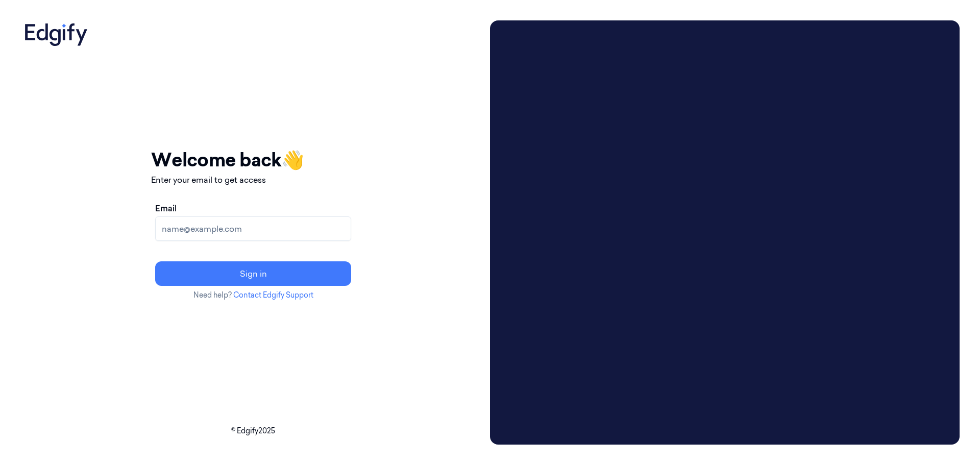 This screenshot has height=465, width=980. I want to click on button: Sign in, so click(253, 274).